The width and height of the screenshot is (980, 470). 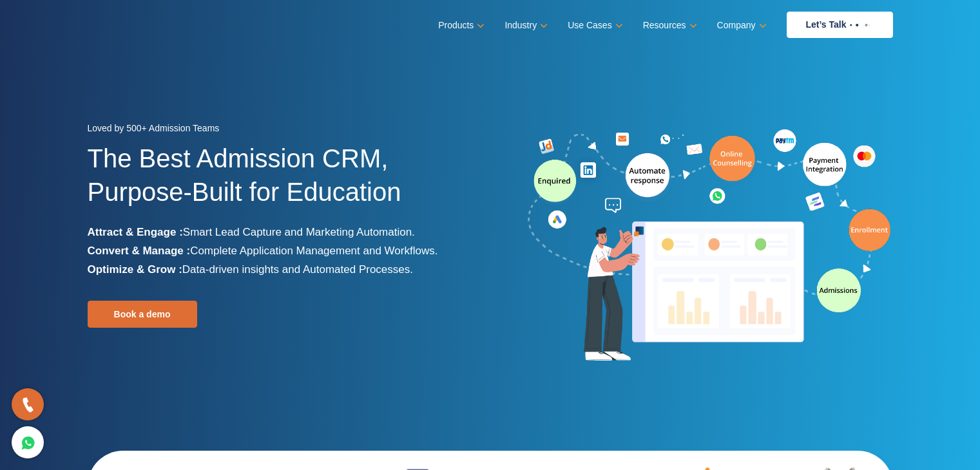 What do you see at coordinates (525, 25) in the screenshot?
I see `a: Industry` at bounding box center [525, 25].